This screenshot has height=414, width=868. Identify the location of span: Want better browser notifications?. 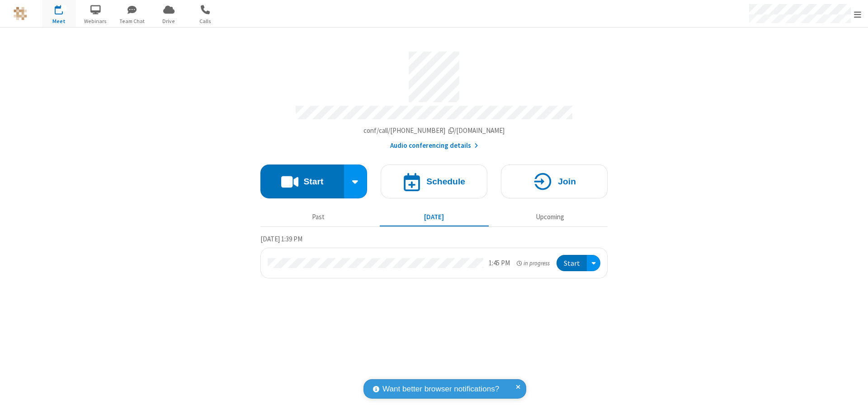
(441, 389).